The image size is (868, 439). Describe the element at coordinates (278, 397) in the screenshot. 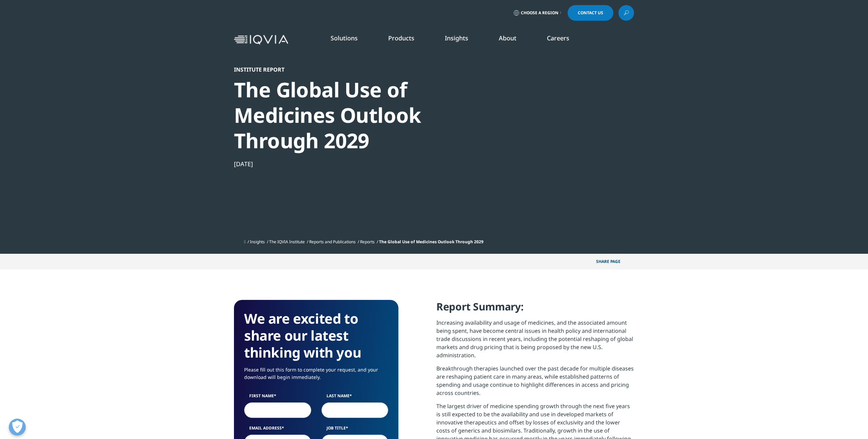

I see `label: First Name` at that location.